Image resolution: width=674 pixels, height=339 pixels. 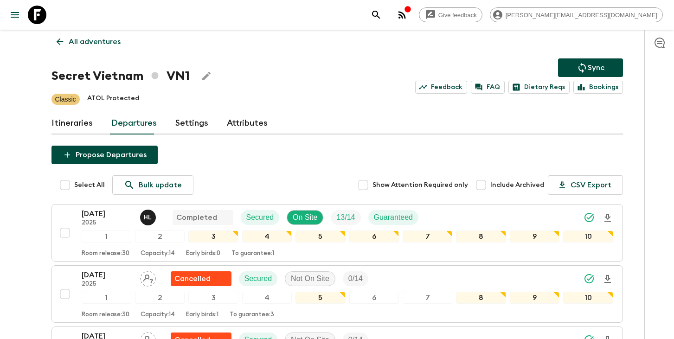 I want to click on a: Itineraries, so click(x=72, y=123).